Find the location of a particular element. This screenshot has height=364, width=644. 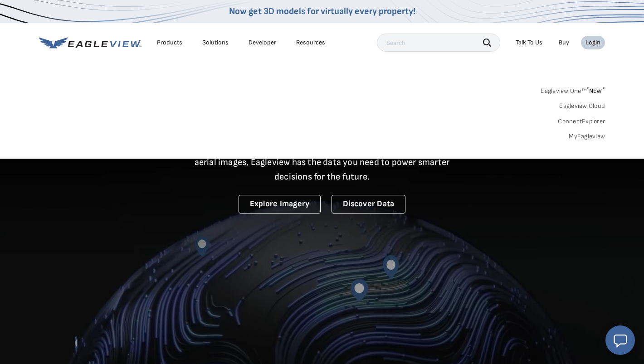

div: Login is located at coordinates (593, 43).